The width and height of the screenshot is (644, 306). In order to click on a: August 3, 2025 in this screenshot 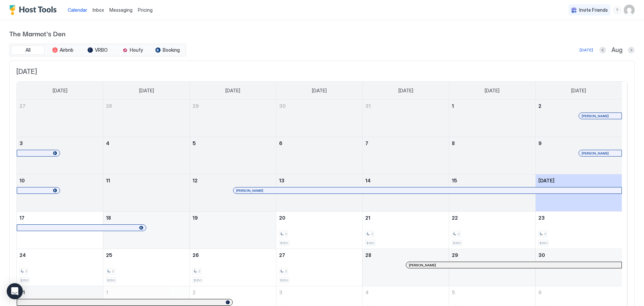, I will do `click(60, 143)`.